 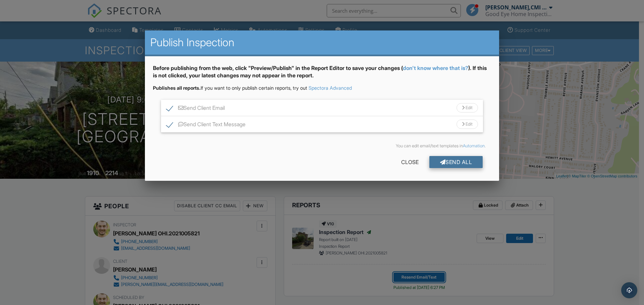 What do you see at coordinates (436, 68) in the screenshot?
I see `a: don't know where that is?` at bounding box center [436, 68].